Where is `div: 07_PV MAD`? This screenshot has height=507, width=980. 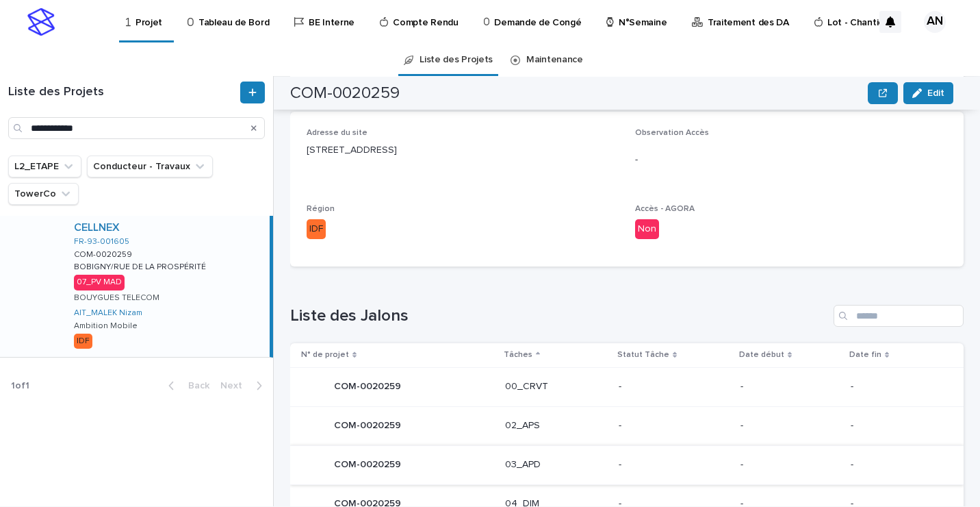 div: 07_PV MAD is located at coordinates (99, 283).